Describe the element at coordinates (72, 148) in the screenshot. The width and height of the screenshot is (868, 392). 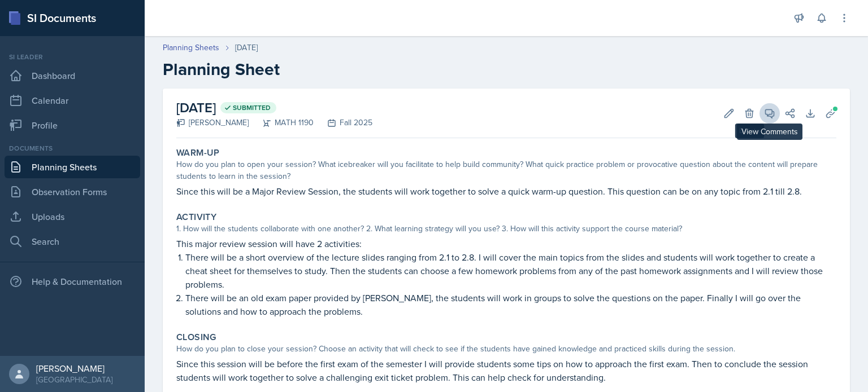
I see `div: Documents` at that location.